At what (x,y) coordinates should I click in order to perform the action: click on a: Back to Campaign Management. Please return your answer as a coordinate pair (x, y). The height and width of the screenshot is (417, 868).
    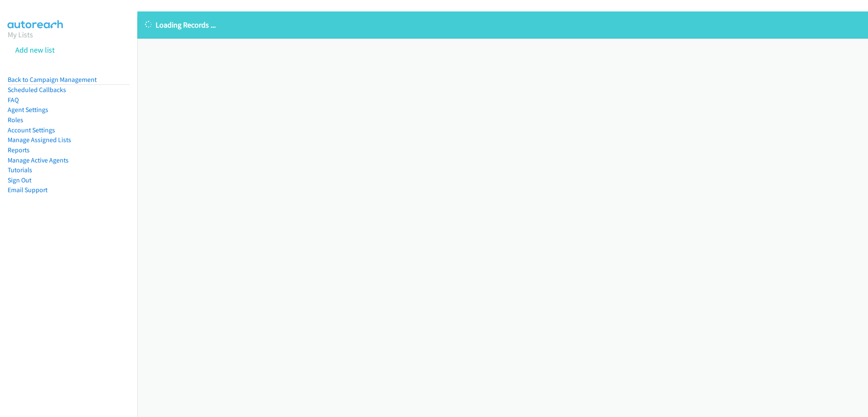
    Looking at the image, I should click on (52, 80).